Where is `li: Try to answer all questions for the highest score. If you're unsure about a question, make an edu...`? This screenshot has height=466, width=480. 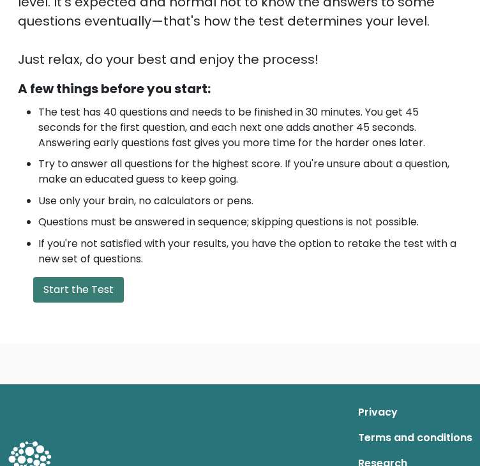 li: Try to answer all questions for the highest score. If you're unsure about a question, make an edu... is located at coordinates (250, 172).